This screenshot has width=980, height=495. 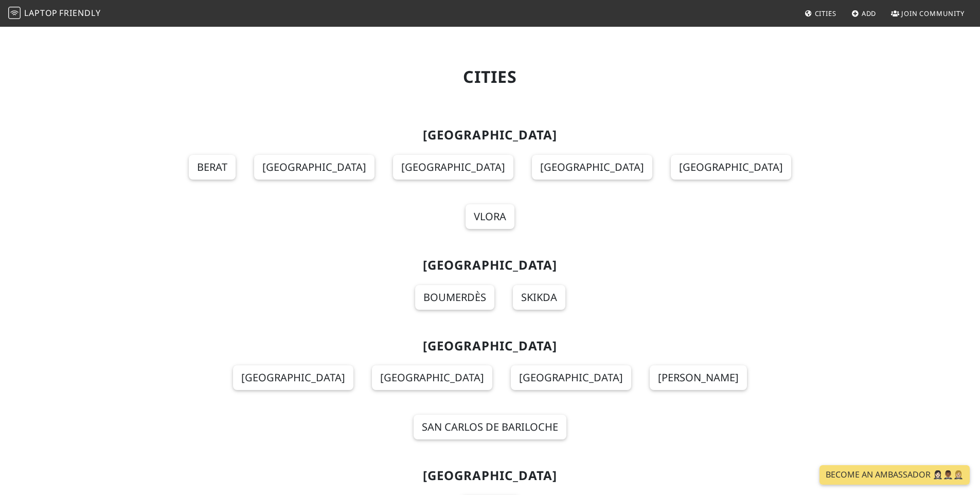 What do you see at coordinates (54, 14) in the screenshot?
I see `a: LaptopFriendly LaptopFriendly` at bounding box center [54, 14].